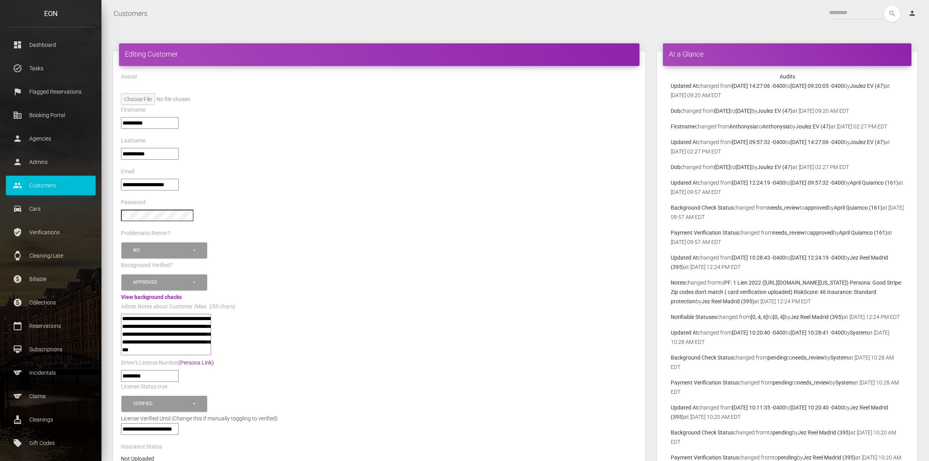 Image resolution: width=929 pixels, height=461 pixels. What do you see at coordinates (51, 349) in the screenshot?
I see `p: Subscriptions` at bounding box center [51, 349].